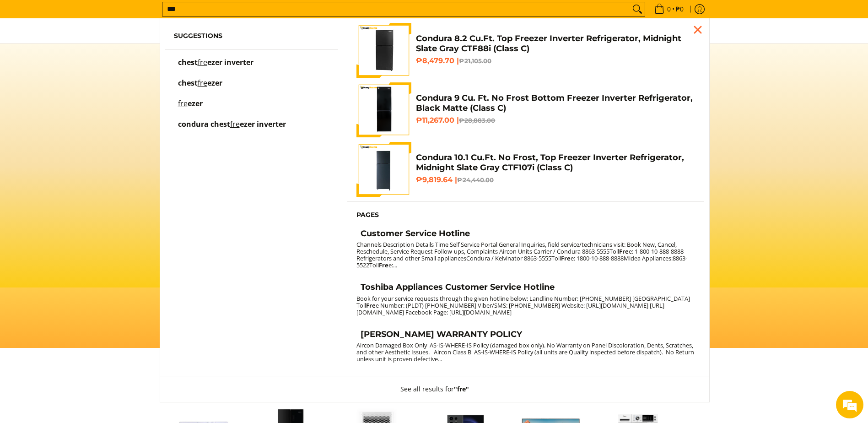 The image size is (868, 423). I want to click on a: Customer Service Hotline, so click(526, 235).